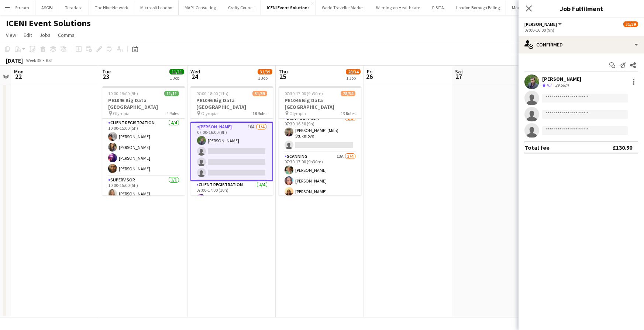  I want to click on span: Thu, so click(283, 71).